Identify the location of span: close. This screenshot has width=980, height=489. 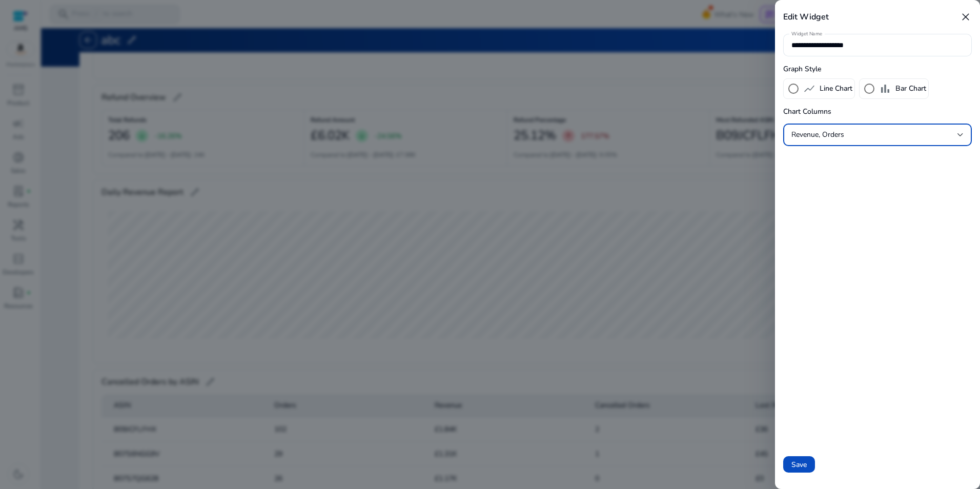
(965, 17).